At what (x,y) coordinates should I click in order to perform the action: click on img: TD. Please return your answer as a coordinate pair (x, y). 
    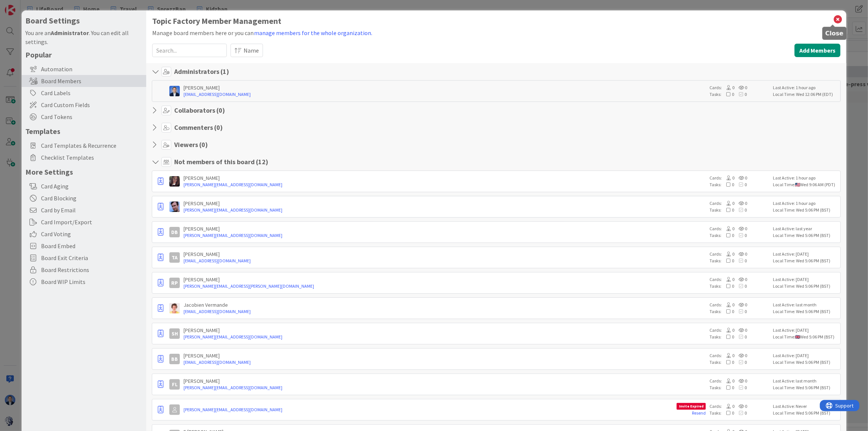
    Looking at the image, I should click on (175, 181).